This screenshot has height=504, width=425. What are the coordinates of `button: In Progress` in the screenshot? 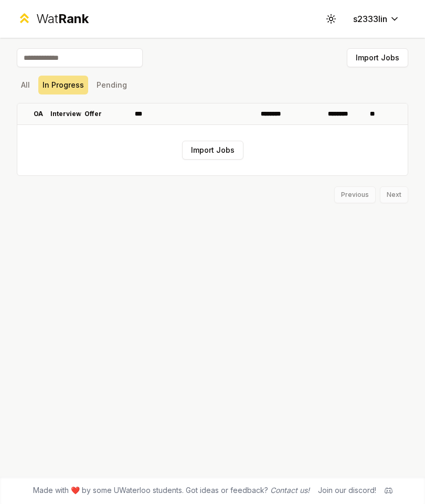 It's located at (63, 85).